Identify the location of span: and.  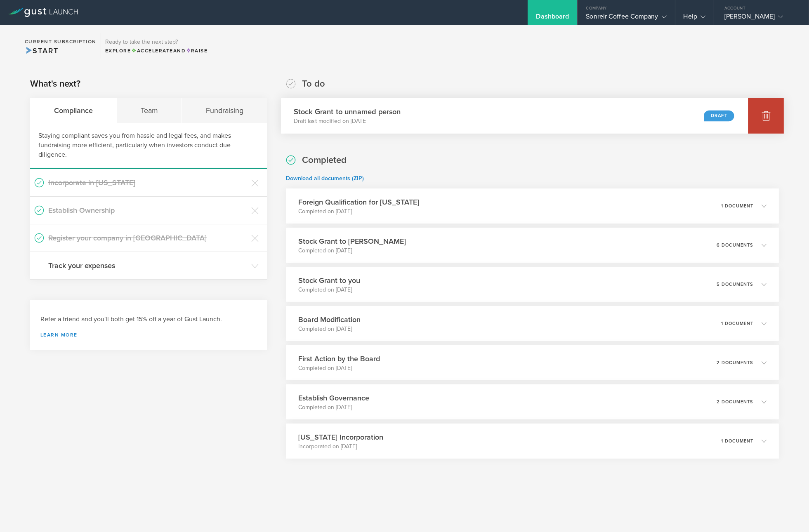
(159, 51).